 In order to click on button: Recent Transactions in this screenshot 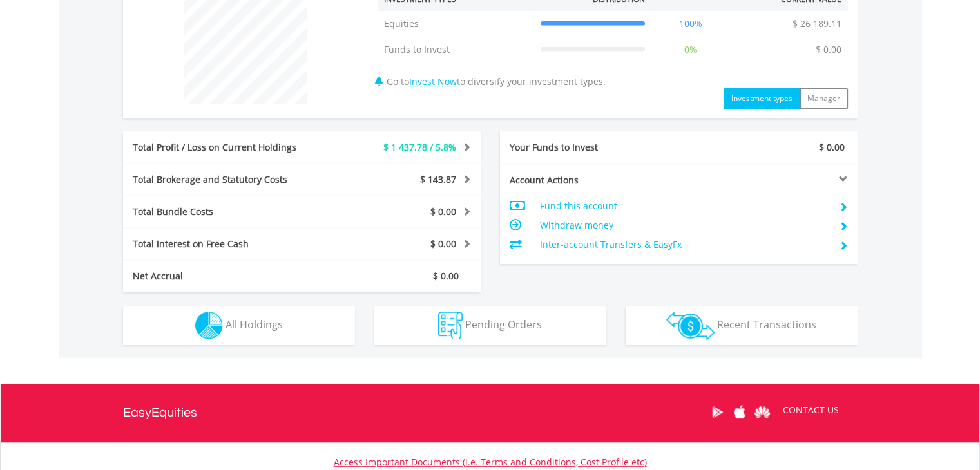, I will do `click(741, 326)`.